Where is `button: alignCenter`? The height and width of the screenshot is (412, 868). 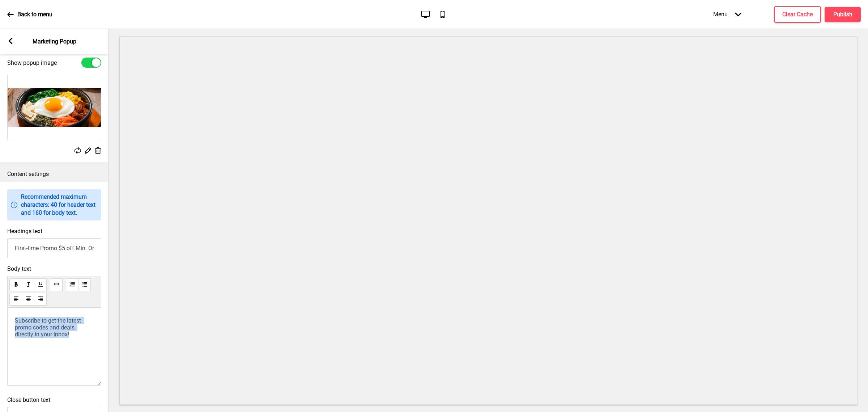
button: alignCenter is located at coordinates (28, 299).